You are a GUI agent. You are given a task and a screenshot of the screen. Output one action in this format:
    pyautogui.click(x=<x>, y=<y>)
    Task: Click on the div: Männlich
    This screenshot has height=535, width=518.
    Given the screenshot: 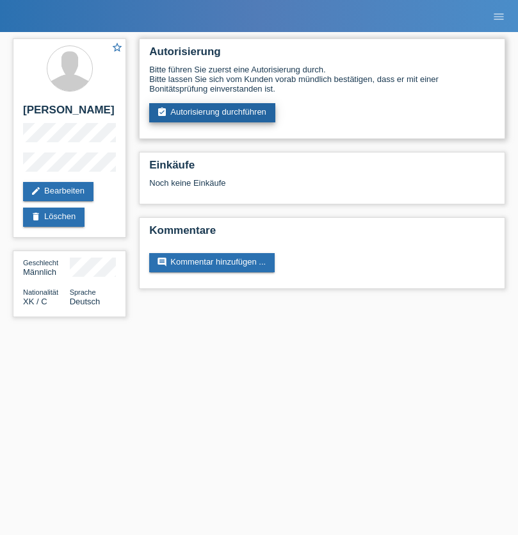 What is the action you would take?
    pyautogui.click(x=46, y=267)
    